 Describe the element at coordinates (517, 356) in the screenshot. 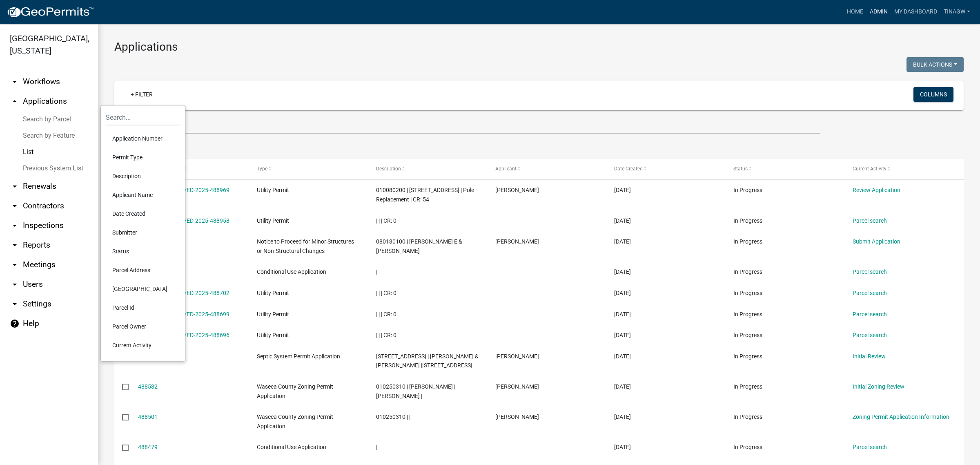

I see `span: Troy Dahle` at that location.